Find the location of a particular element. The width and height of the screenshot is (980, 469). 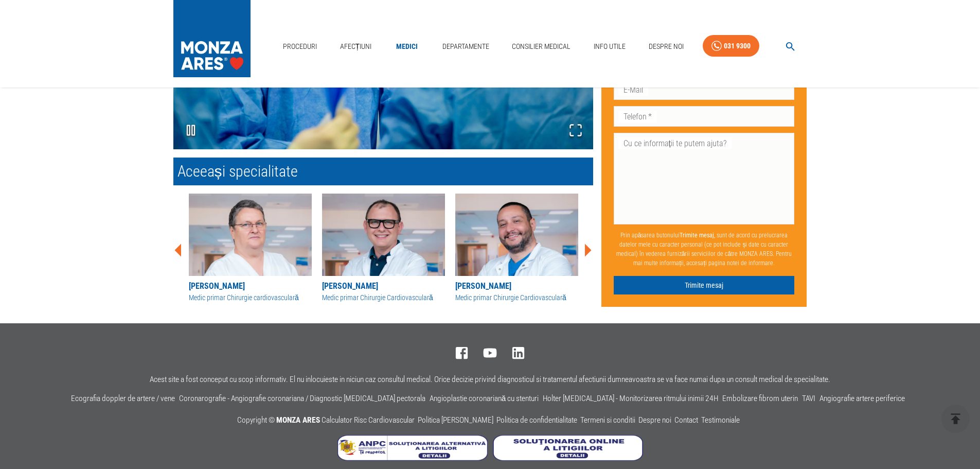

p: Prin apăsarea butonului , sunt de acord cu prelucrarea datelor mele cu caracter personal (ce pot ... is located at coordinates (704, 249).